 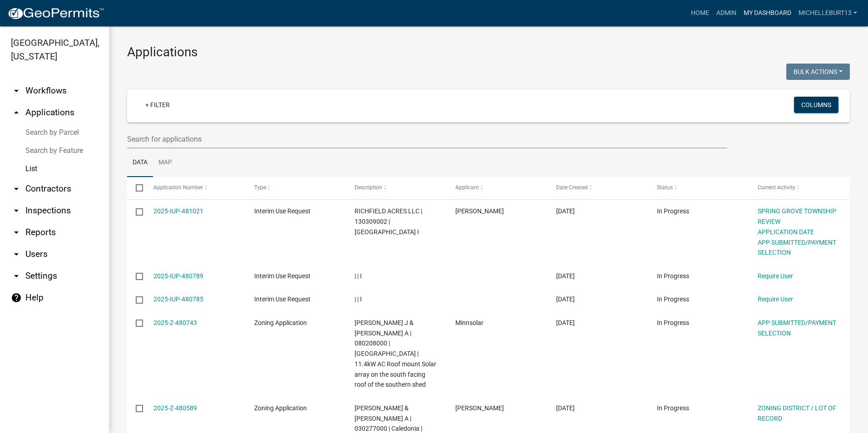 What do you see at coordinates (776, 188) in the screenshot?
I see `span: Current Activity` at bounding box center [776, 188].